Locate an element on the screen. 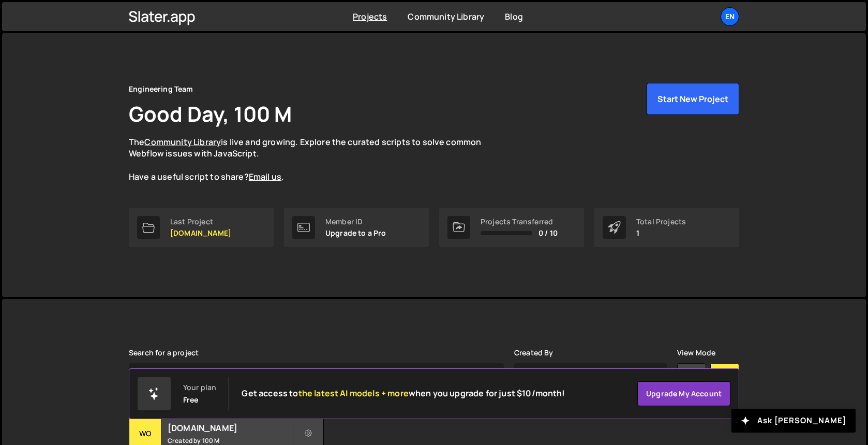  div: En is located at coordinates (730, 16).